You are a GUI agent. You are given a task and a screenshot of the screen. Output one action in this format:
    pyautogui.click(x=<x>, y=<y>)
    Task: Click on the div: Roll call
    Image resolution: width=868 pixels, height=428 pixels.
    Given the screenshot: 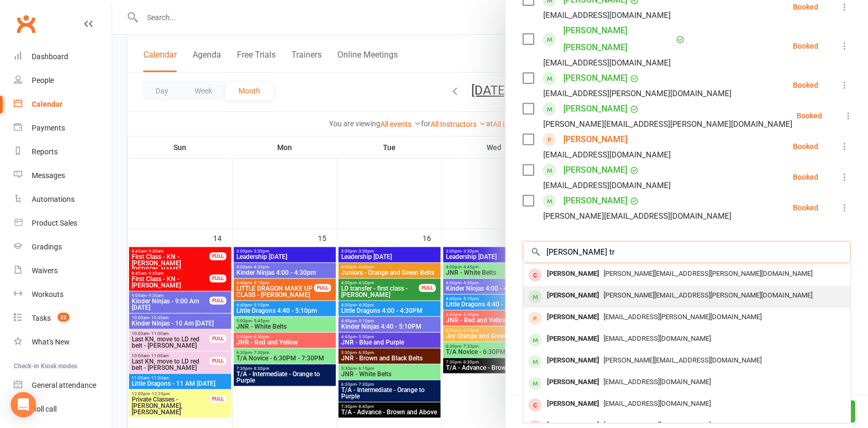 What is the action you would take?
    pyautogui.click(x=44, y=409)
    